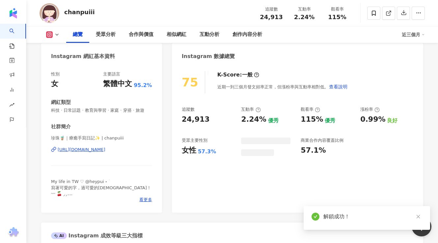  What do you see at coordinates (312, 119) in the screenshot?
I see `div: 115%` at bounding box center [312, 119].